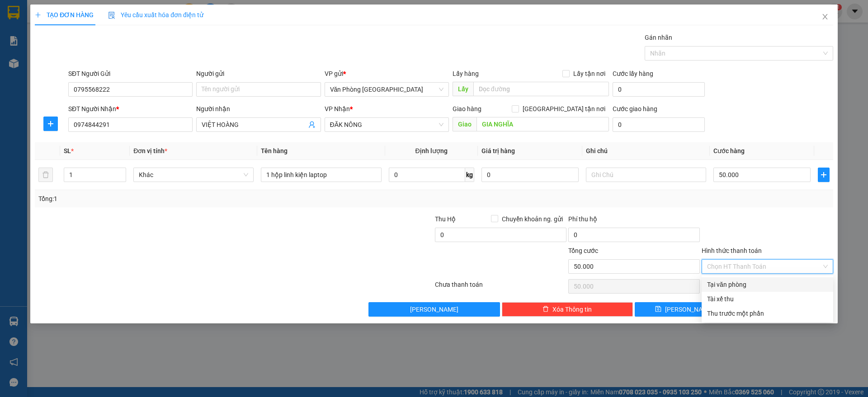 This screenshot has height=397, width=868. Describe the element at coordinates (258, 74) in the screenshot. I see `div: Người gửi` at that location.